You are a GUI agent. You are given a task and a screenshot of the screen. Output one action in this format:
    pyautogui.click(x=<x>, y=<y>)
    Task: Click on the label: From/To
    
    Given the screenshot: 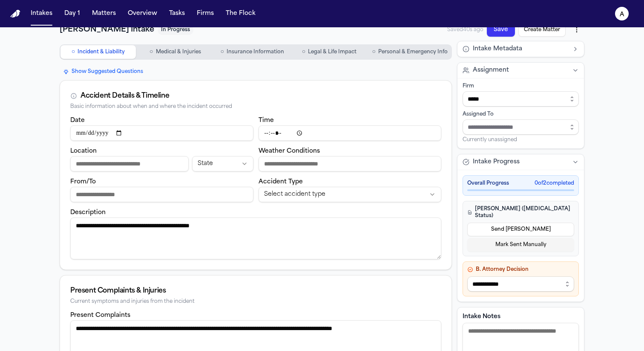 What is the action you would take?
    pyautogui.click(x=83, y=182)
    